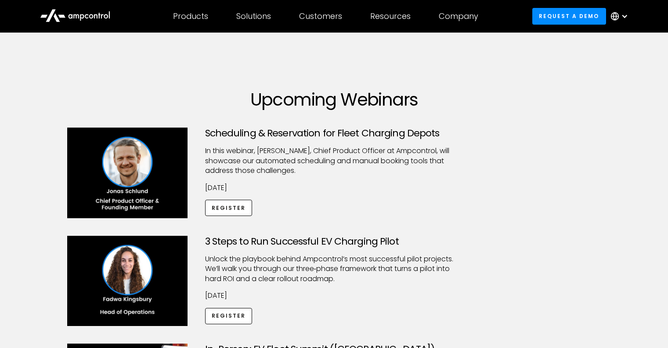 The width and height of the screenshot is (668, 348). I want to click on div: Company, so click(459, 16).